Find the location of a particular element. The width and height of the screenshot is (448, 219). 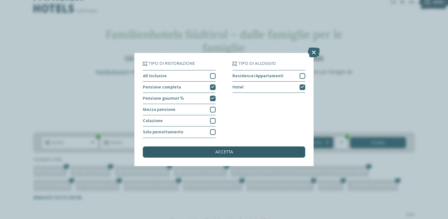

span: Pensione completa is located at coordinates (162, 87).